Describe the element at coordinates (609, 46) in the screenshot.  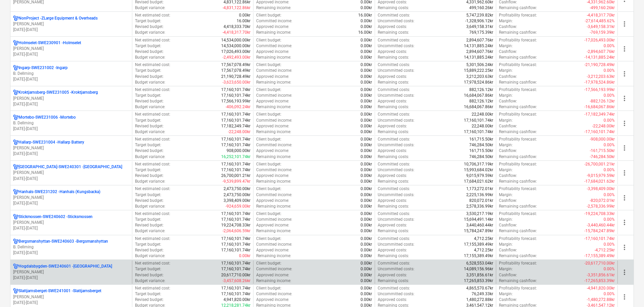
I see `p: 0.00%` at that location.